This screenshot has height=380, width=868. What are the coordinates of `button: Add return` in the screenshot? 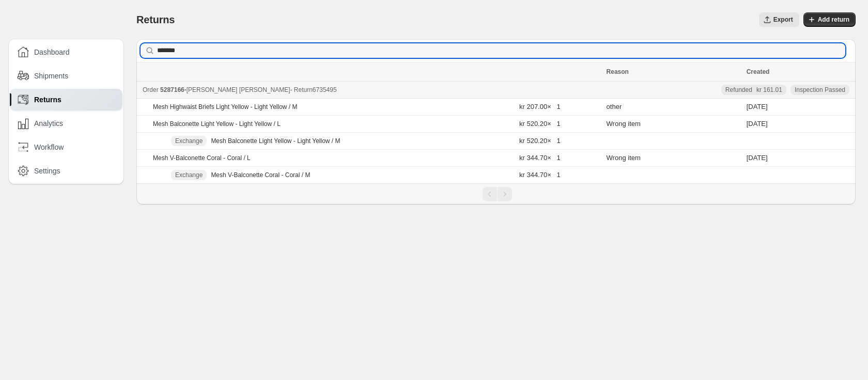 It's located at (829, 20).